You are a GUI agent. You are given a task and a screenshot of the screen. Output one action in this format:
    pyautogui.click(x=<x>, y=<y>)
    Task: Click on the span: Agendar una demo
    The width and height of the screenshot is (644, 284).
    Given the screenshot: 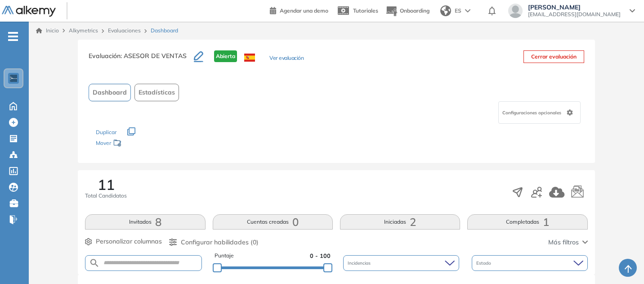 What is the action you would take?
    pyautogui.click(x=304, y=10)
    